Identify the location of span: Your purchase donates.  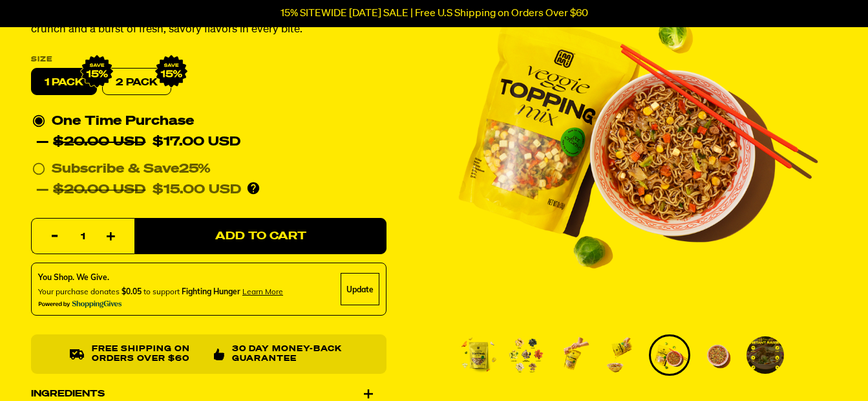
(79, 292).